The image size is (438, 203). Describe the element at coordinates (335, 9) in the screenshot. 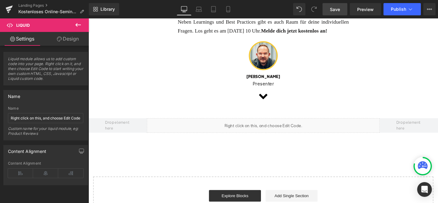

I see `span: Save` at that location.